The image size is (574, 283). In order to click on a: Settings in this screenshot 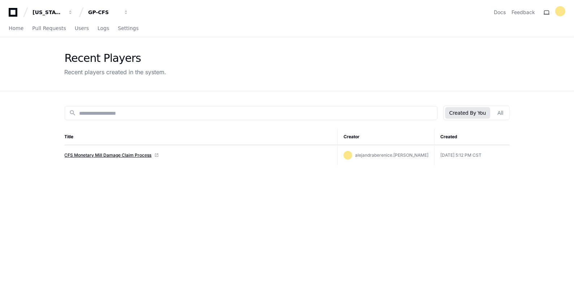, I will do `click(128, 29)`.